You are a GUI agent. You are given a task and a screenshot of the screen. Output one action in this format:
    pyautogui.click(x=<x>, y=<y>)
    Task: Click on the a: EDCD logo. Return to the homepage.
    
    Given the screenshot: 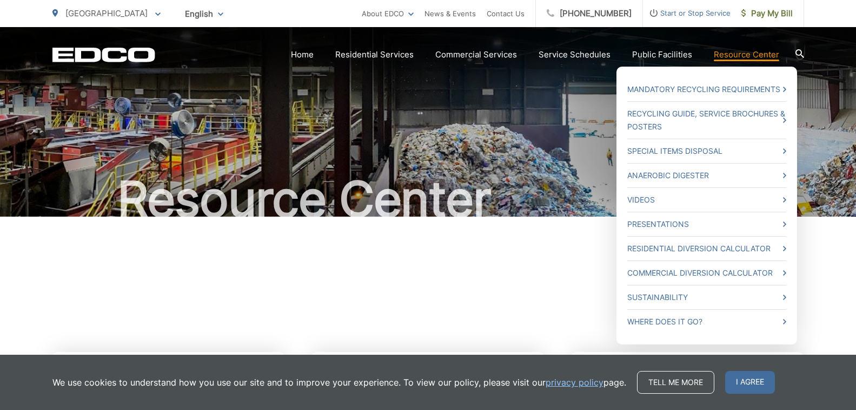 What is the action you would take?
    pyautogui.click(x=104, y=55)
    